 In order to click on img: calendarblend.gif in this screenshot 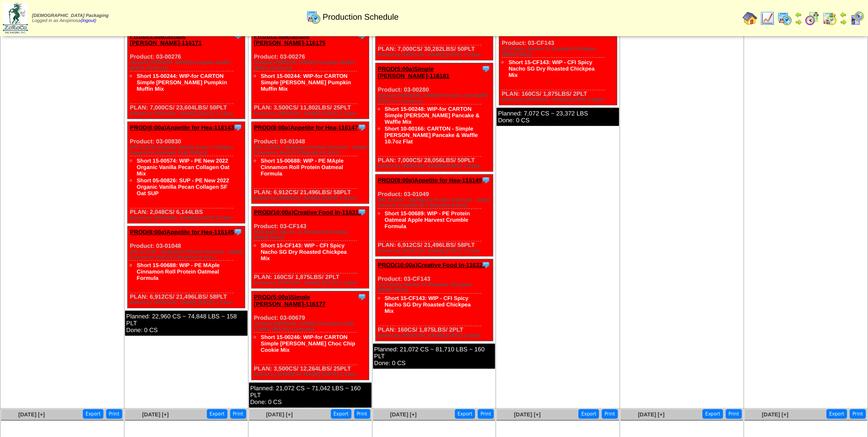, I will do `click(812, 18)`.